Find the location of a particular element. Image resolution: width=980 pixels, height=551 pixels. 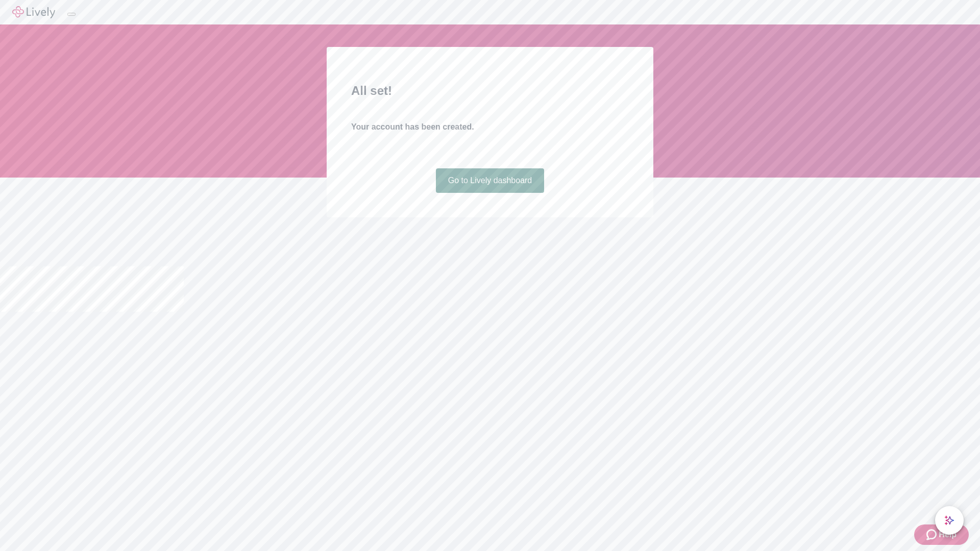

button: chat is located at coordinates (950, 521).